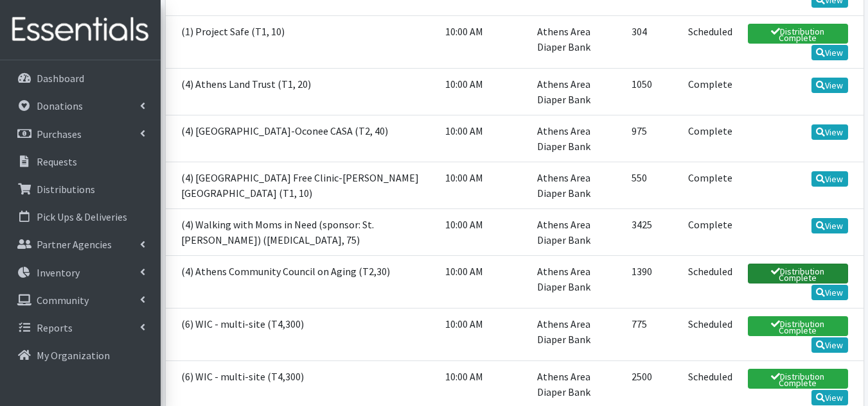 This screenshot has width=868, height=406. Describe the element at coordinates (80, 217) in the screenshot. I see `a: Pick Ups & Deliveries` at that location.